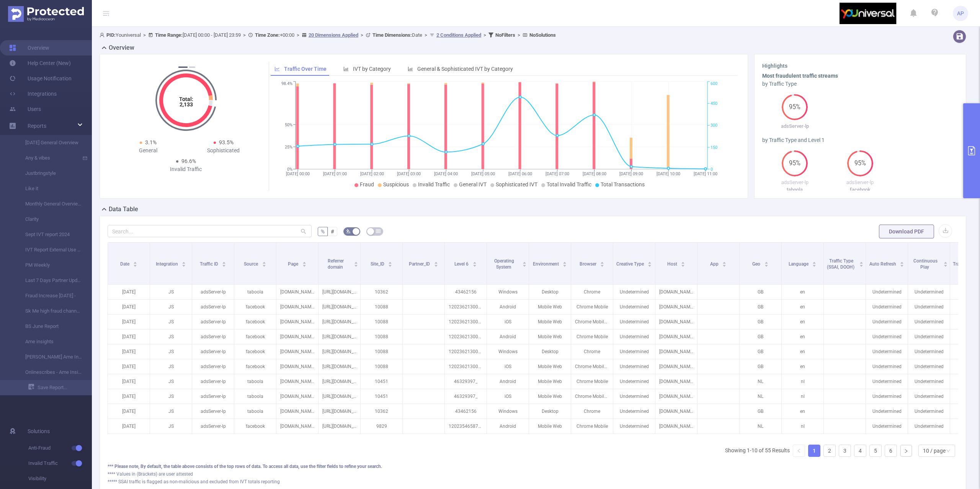 The width and height of the screenshot is (980, 489). I want to click on a: 3, so click(845, 451).